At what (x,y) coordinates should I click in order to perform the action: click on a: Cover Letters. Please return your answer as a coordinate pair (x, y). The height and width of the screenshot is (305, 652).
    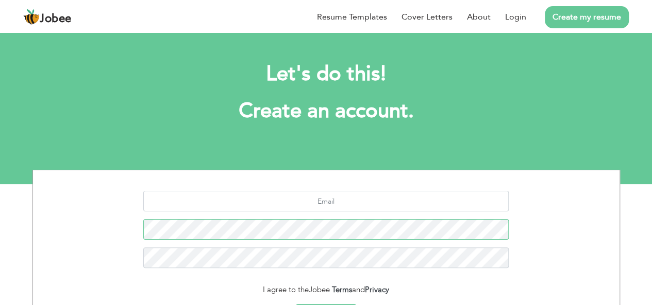
    Looking at the image, I should click on (427, 17).